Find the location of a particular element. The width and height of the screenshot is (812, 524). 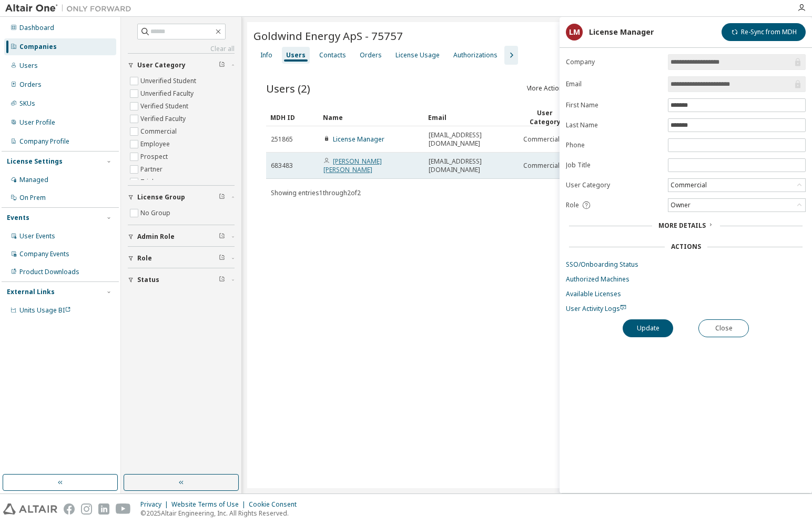

img: youtube.svg is located at coordinates (123, 509).